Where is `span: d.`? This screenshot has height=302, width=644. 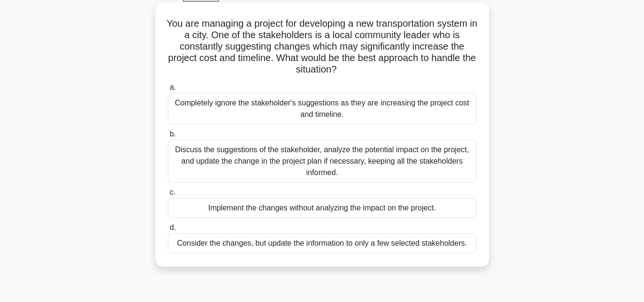
span: d. is located at coordinates (172, 226).